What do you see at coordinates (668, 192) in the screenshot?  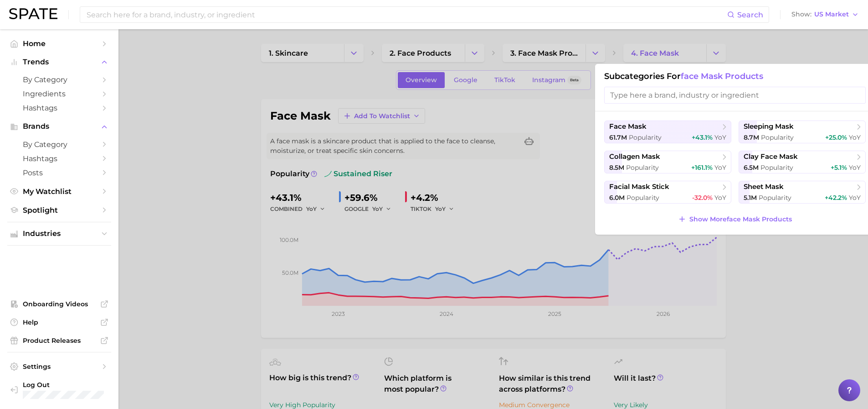 I see `button: facial mask stick6.0m Popularity-32.0% YoY` at bounding box center [668, 192].